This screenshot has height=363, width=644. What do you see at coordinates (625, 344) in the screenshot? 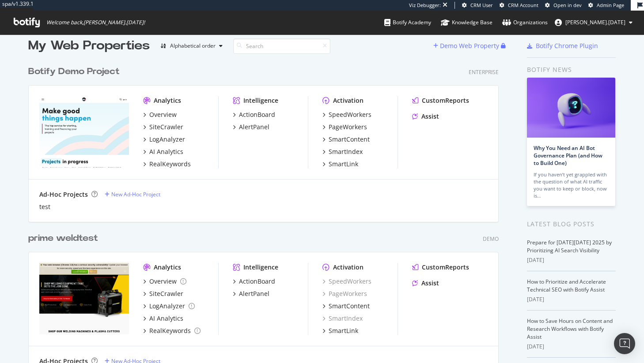
I see `div: Open Intercom Messenger` at bounding box center [625, 344].